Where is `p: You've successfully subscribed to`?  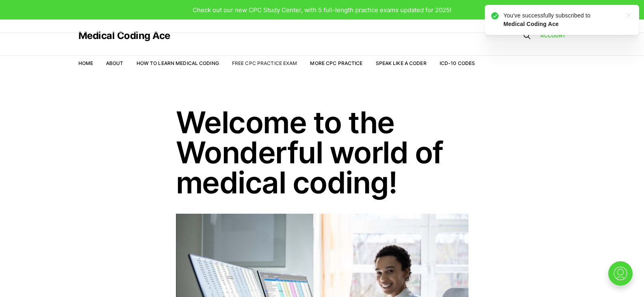 p: You've successfully subscribed to is located at coordinates (112, 20).